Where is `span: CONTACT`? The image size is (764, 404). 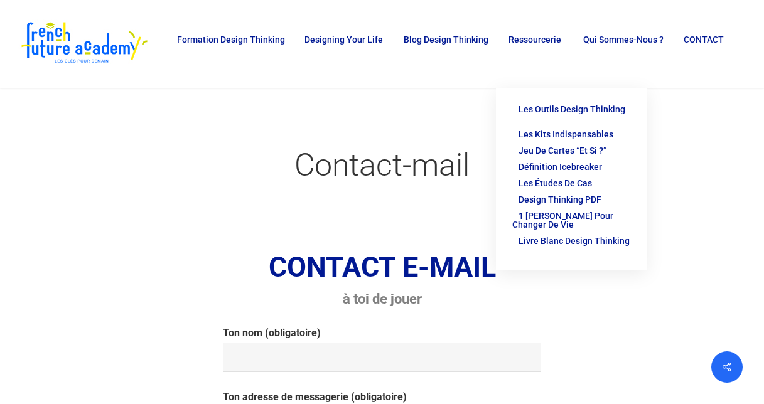 span: CONTACT is located at coordinates (704, 40).